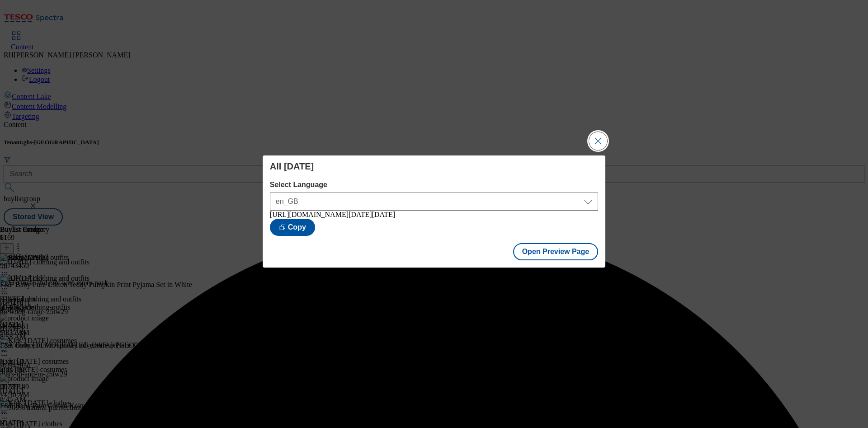  I want to click on button: Close Modal, so click(598, 141).